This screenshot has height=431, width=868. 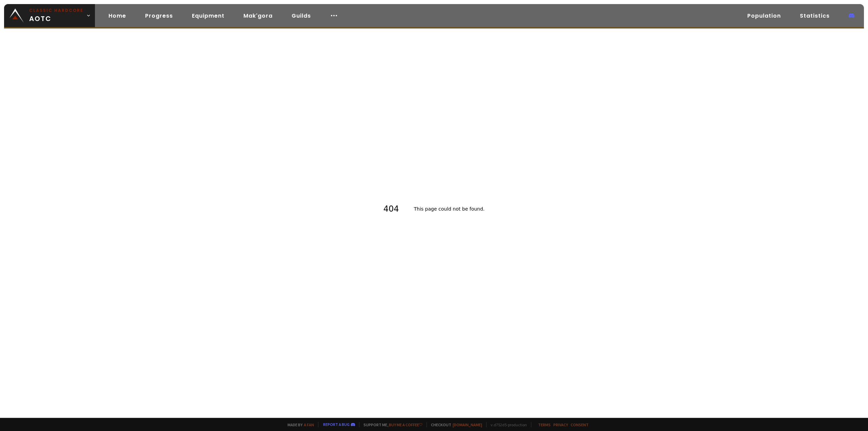 What do you see at coordinates (391, 425) in the screenshot?
I see `span: Support me,` at bounding box center [391, 425].